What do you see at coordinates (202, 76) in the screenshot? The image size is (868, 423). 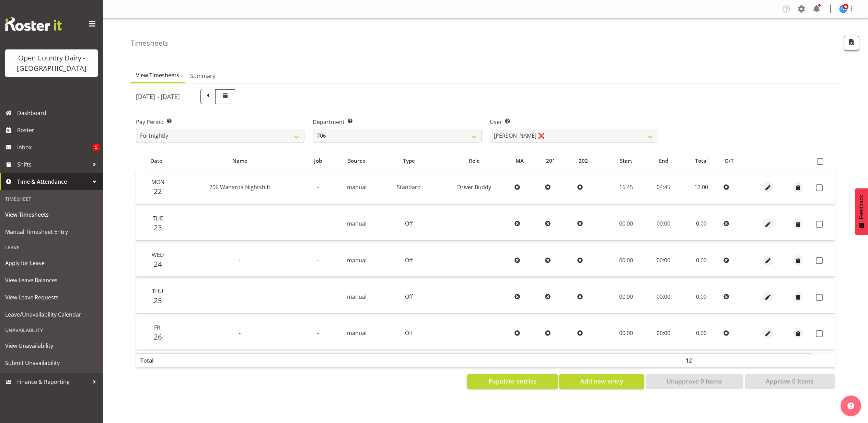 I see `span: Summary` at bounding box center [202, 76].